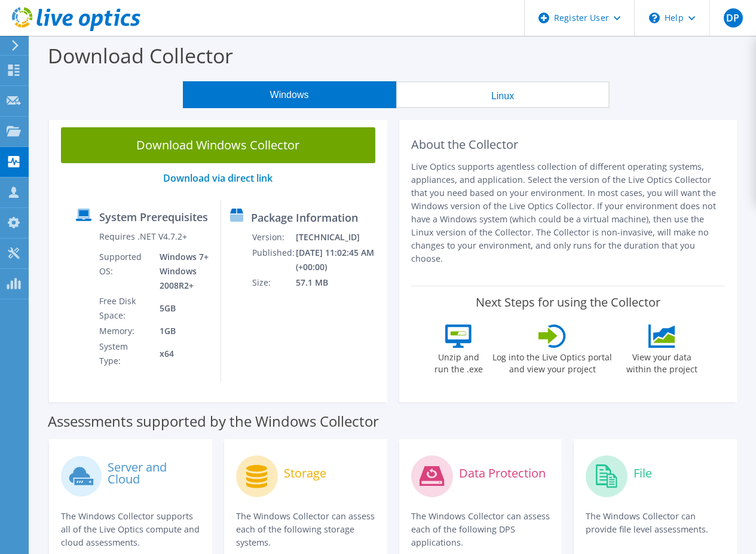 This screenshot has height=554, width=756. What do you see at coordinates (655, 523) in the screenshot?
I see `p: The Windows Collector can provide file level assessments.` at bounding box center [655, 523].